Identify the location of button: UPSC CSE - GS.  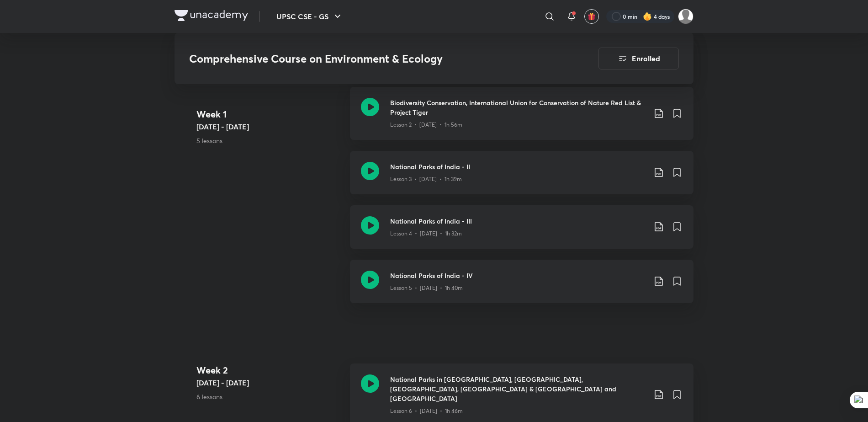
(310, 17).